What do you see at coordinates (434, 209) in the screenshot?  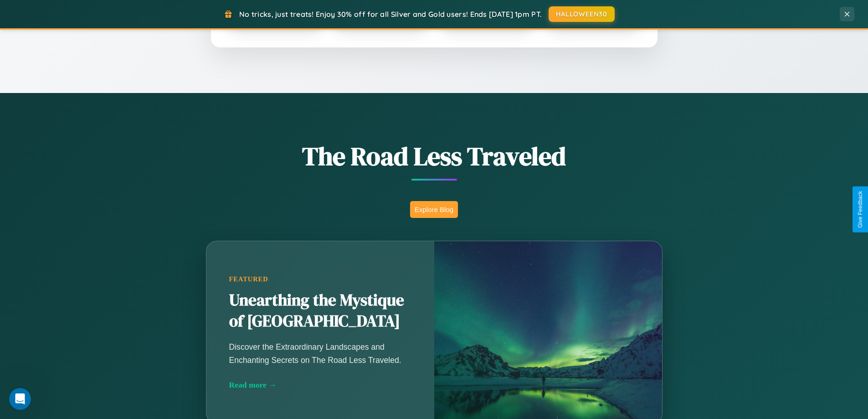 I see `button: Explore Blog` at bounding box center [434, 209].